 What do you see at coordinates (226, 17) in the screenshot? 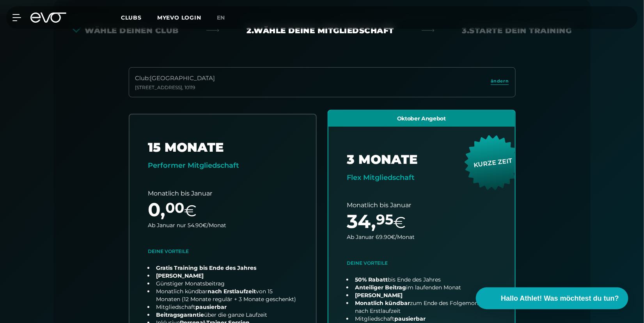
I see `a: en` at bounding box center [226, 17].